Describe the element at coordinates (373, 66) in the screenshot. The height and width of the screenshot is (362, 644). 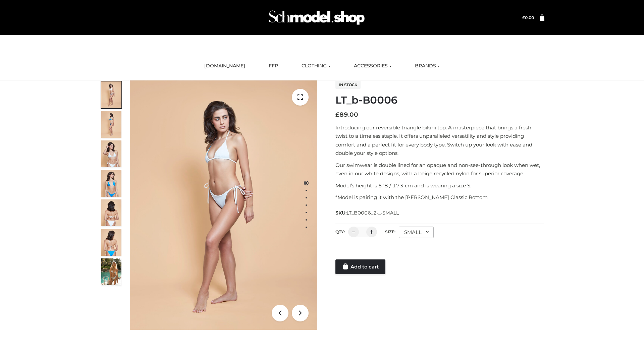
I see `a: ACCESSORIES` at that location.